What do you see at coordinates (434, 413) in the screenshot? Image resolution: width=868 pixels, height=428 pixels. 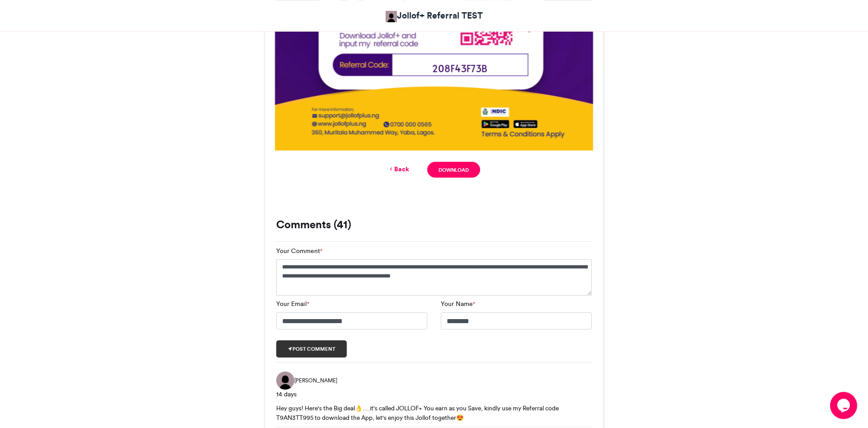 I see `div: Hey guys! Here's the Big deal👌....it's called JOLLOF+ You earn as you Save, kindly use my Referra...` at bounding box center [434, 413].